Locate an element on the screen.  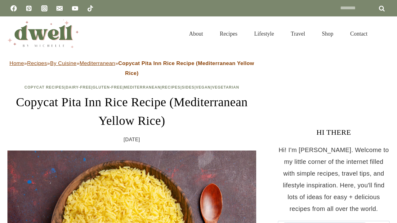
a: By Cuisine is located at coordinates (63, 63).